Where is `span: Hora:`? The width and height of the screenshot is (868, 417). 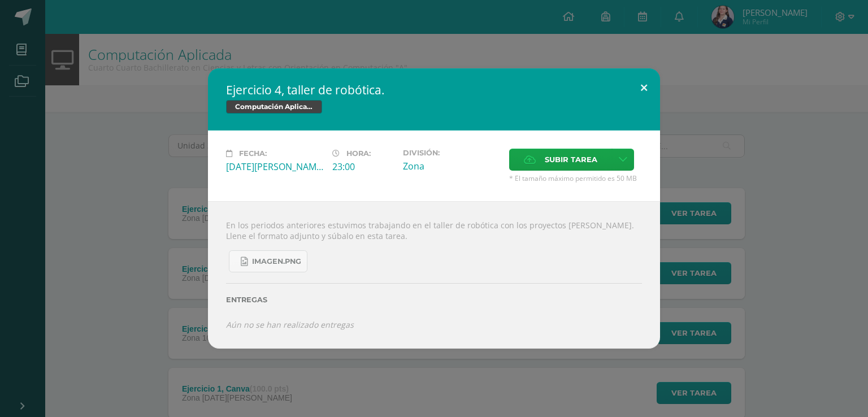 span: Hora: is located at coordinates (358, 153).